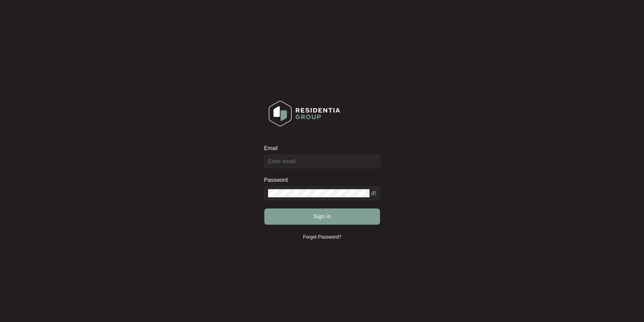  What do you see at coordinates (278, 180) in the screenshot?
I see `label: Password` at bounding box center [278, 180].